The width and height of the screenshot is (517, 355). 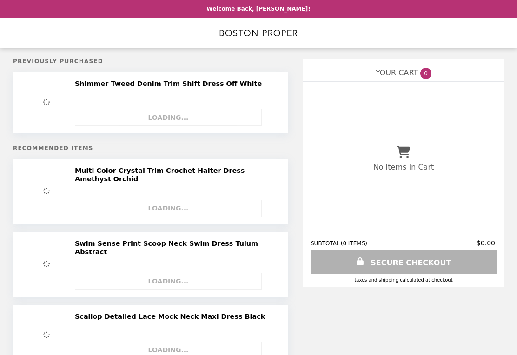 What do you see at coordinates (171, 317) in the screenshot?
I see `h2: Scallop Detailed Lace Mock Neck Maxi Dress Black` at bounding box center [171, 317].